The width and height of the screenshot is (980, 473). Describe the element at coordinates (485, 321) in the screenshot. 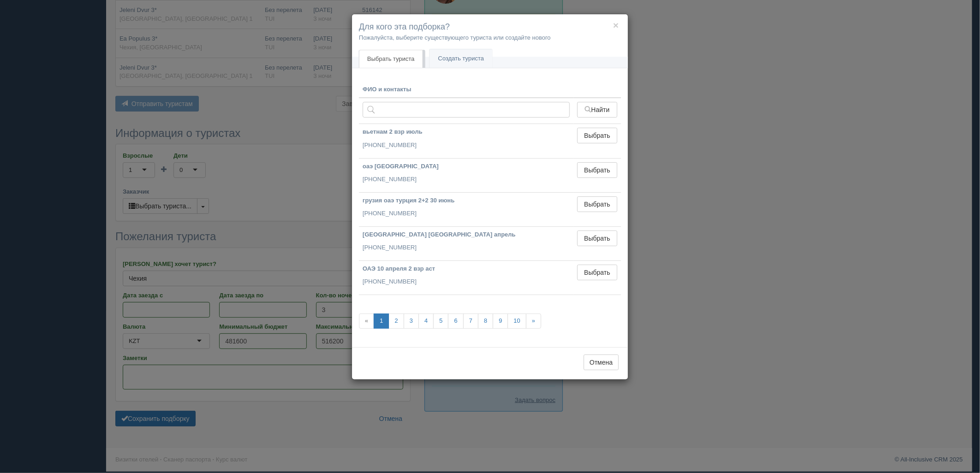

I see `a: 8` at that location.